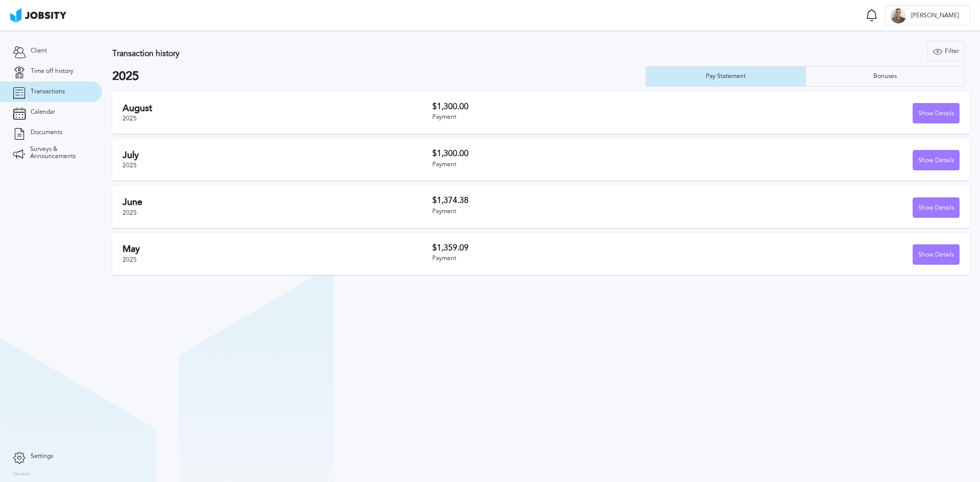 This screenshot has width=980, height=482. What do you see at coordinates (22, 474) in the screenshot?
I see `label: Version:` at bounding box center [22, 474].